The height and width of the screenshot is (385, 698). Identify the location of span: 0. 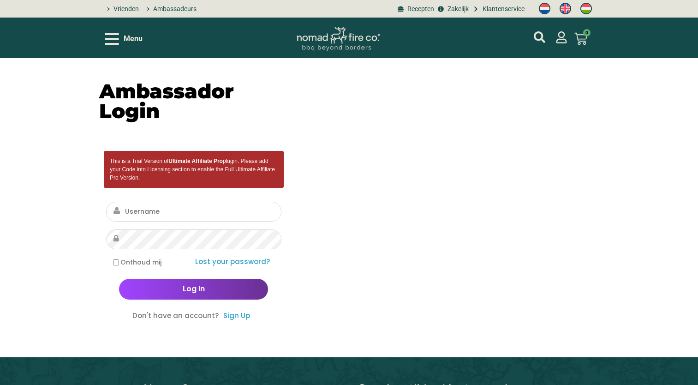
(587, 33).